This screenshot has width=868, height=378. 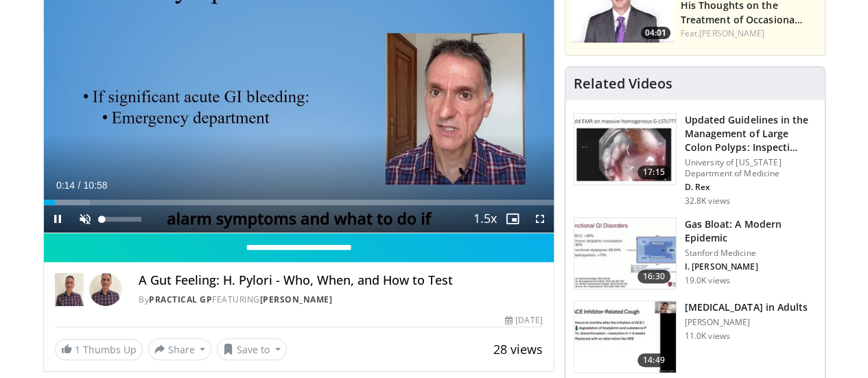 I want to click on button: Fullscreen, so click(x=540, y=219).